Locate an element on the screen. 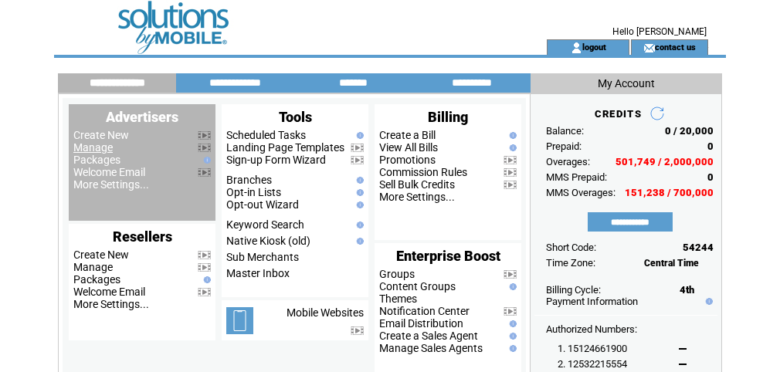 This screenshot has width=780, height=372. a: Branches is located at coordinates (249, 180).